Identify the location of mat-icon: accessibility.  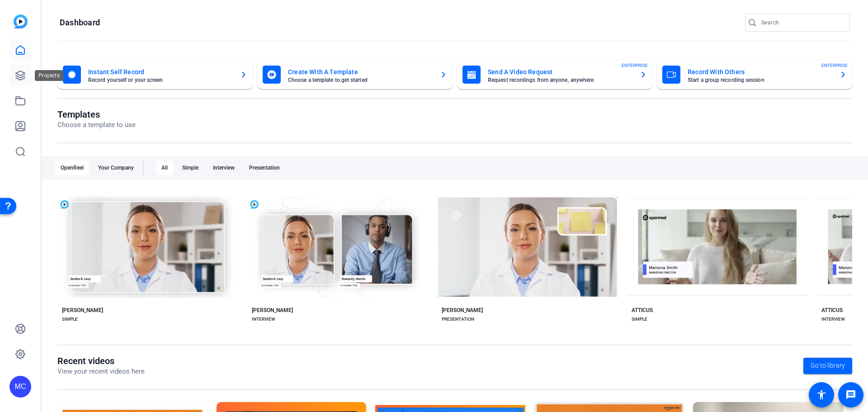
(821, 395).